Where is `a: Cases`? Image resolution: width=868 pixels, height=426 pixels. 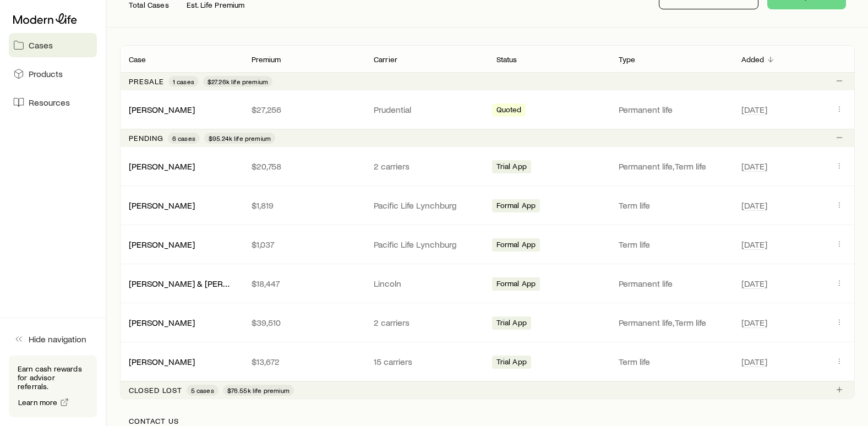 a: Cases is located at coordinates (53, 45).